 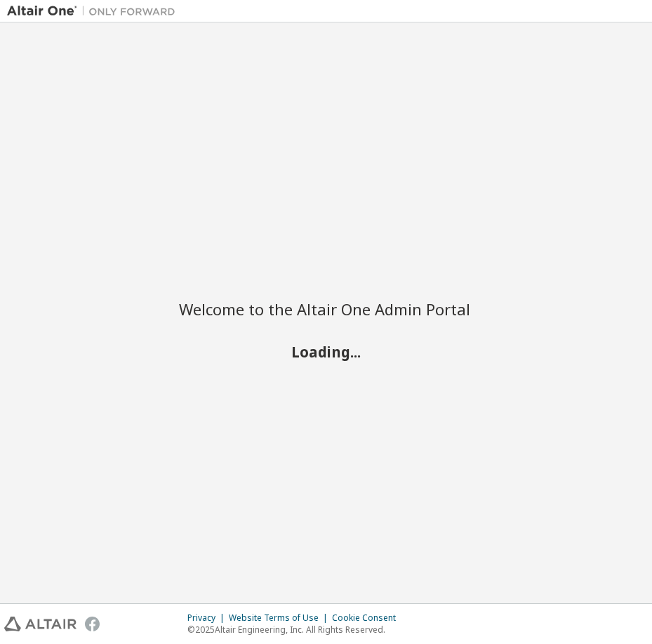 I want to click on img: facebook.svg, so click(x=92, y=624).